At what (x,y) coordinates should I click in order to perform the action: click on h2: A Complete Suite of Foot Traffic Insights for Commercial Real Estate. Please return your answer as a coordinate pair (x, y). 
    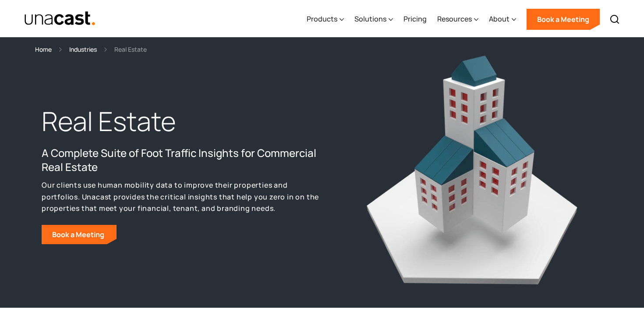
    Looking at the image, I should click on (182, 160).